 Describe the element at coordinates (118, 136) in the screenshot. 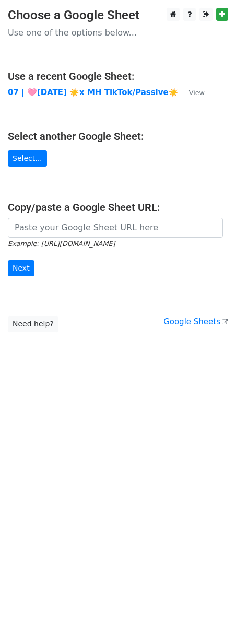

I see `h4: Select another Google Sheet:` at that location.